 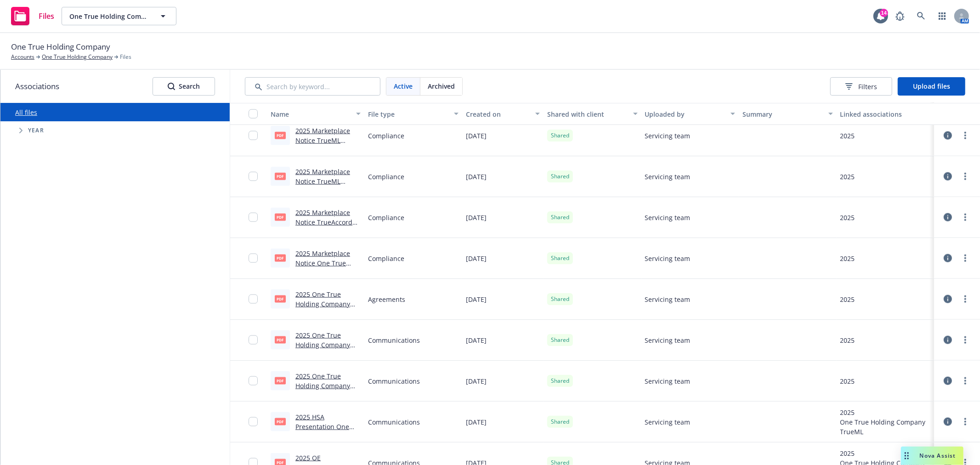 I want to click on span: Year, so click(x=36, y=131).